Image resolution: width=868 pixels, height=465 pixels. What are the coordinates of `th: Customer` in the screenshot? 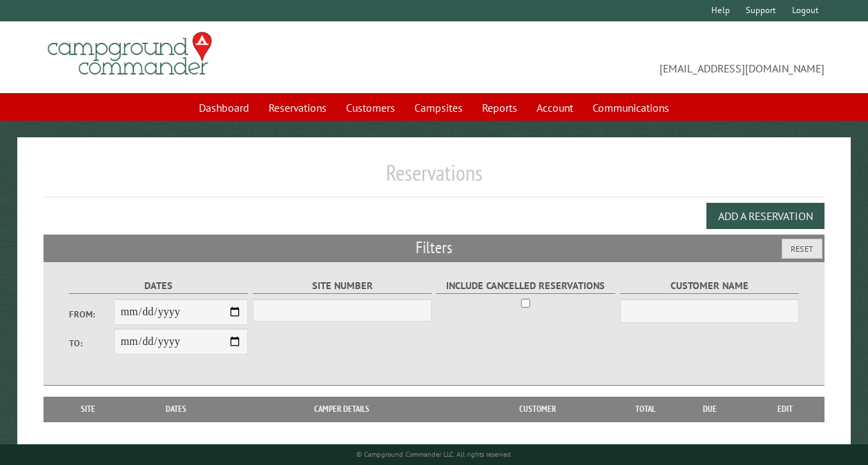 It's located at (537, 409).